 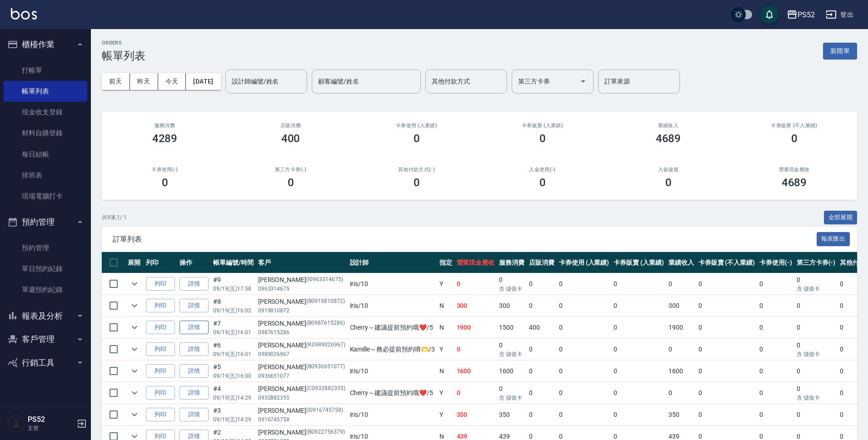 I want to click on th: 業績收入, so click(x=681, y=262).